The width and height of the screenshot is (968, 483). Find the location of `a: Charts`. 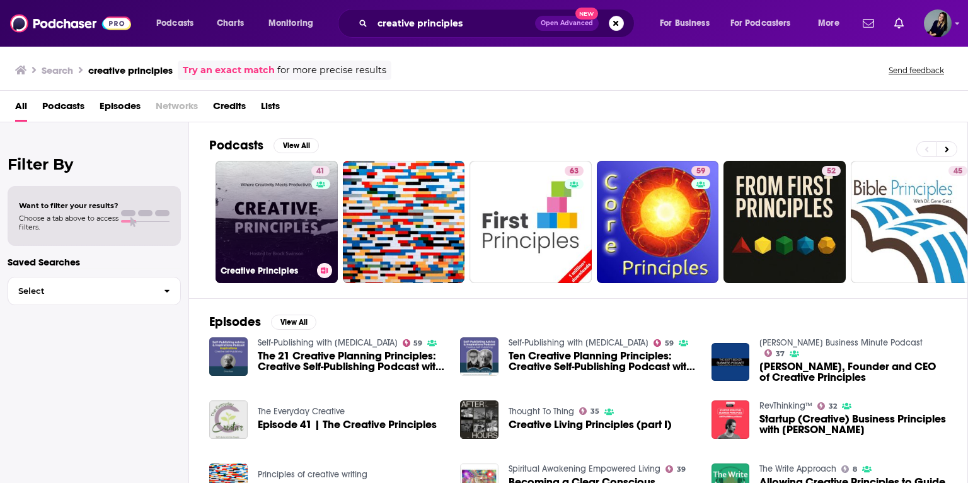

a: Charts is located at coordinates (230, 23).